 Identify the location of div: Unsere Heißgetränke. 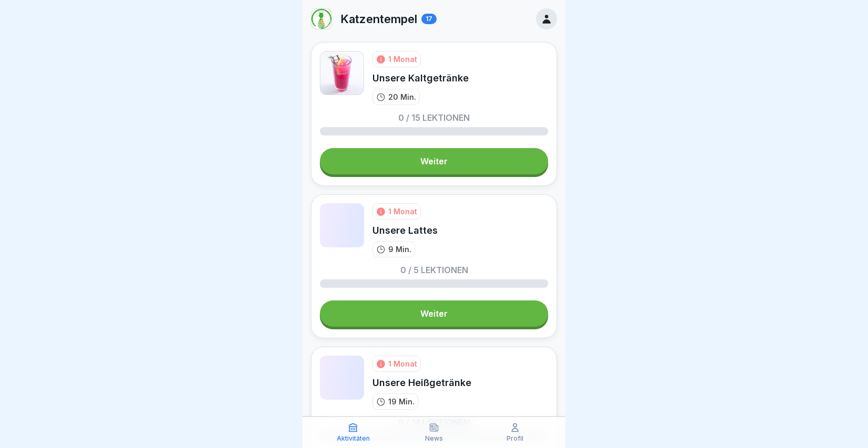
(422, 382).